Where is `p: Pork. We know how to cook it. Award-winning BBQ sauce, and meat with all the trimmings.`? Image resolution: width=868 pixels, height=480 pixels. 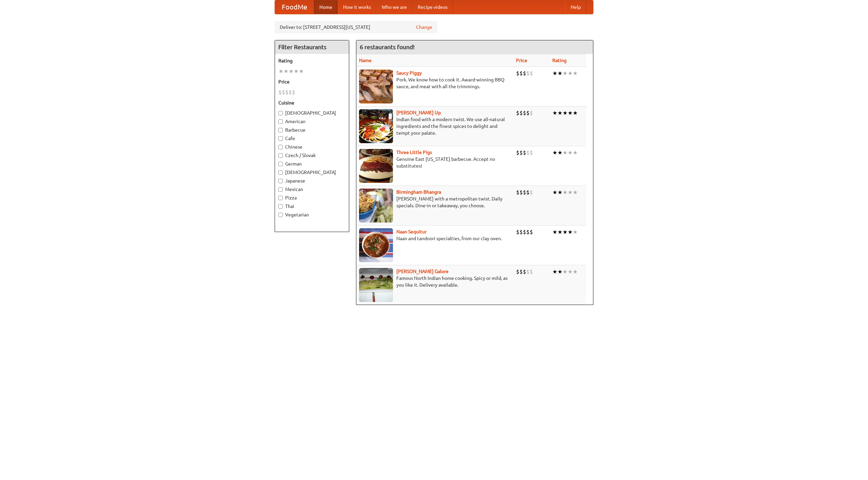 p: Pork. We know how to cook it. Award-winning BBQ sauce, and meat with all the trimmings. is located at coordinates (434, 83).